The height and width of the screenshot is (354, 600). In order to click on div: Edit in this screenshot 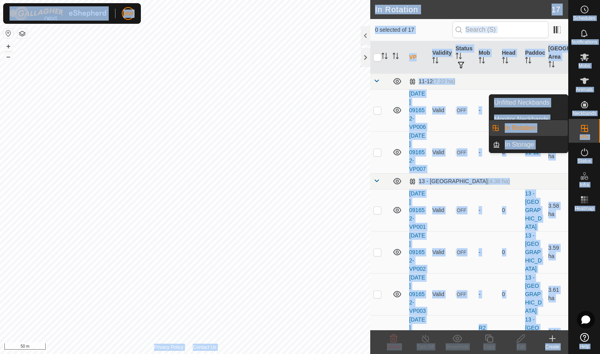, I will do `click(521, 347)`.